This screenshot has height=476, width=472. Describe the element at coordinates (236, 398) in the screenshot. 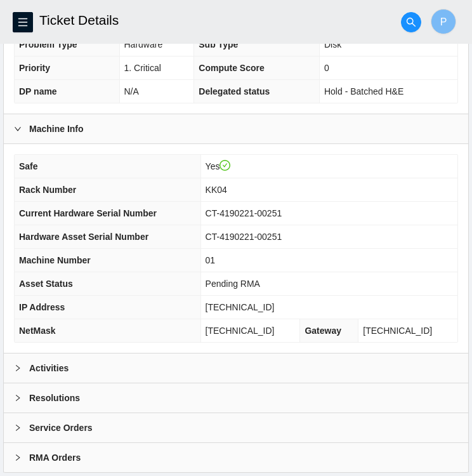

I see `div: Resolutions` at that location.